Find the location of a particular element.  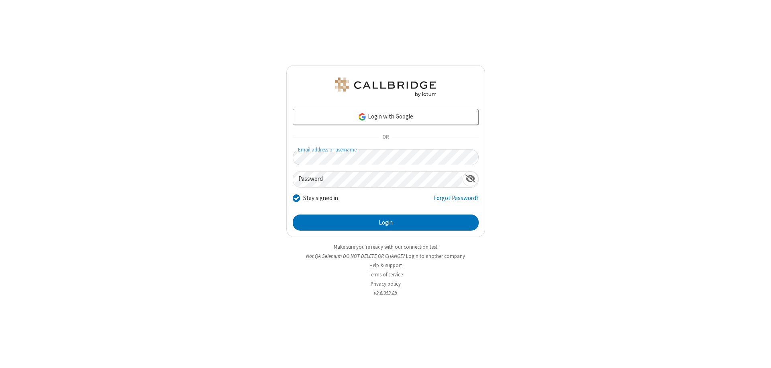

label: Stay signed in is located at coordinates (321, 198).